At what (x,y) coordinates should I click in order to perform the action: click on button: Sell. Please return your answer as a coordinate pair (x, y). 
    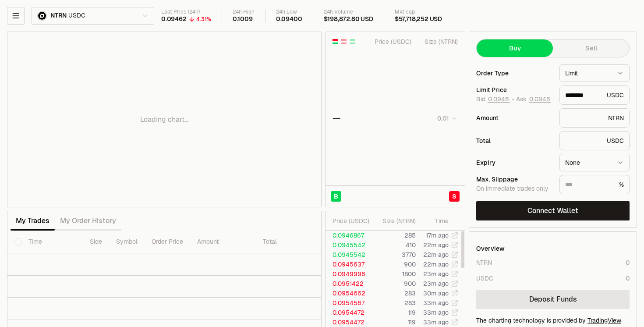
    Looking at the image, I should click on (591, 48).